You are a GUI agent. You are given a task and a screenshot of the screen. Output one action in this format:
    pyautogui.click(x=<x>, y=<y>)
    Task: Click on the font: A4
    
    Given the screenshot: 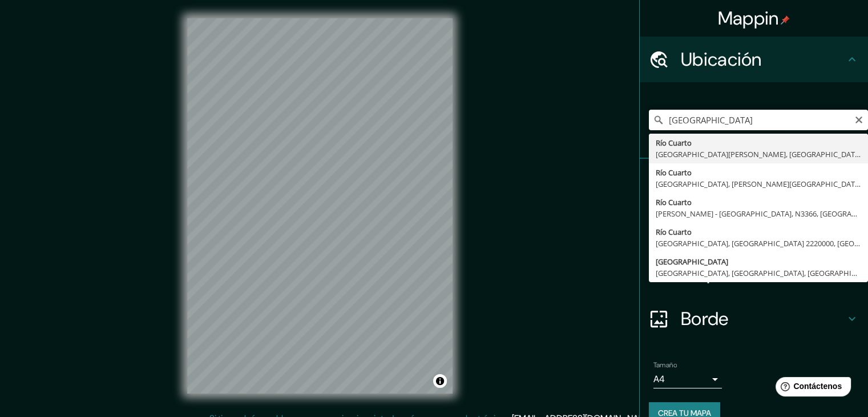 What is the action you would take?
    pyautogui.click(x=659, y=378)
    